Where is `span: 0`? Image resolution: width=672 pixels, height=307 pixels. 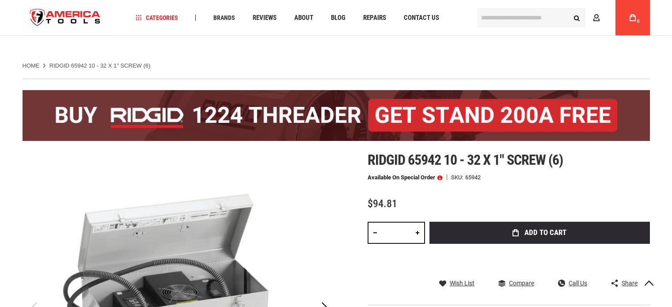 span: 0 is located at coordinates (638, 21).